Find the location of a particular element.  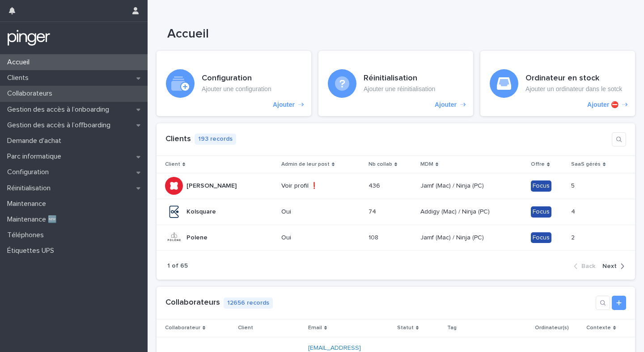

p: Contexte is located at coordinates (598, 328).